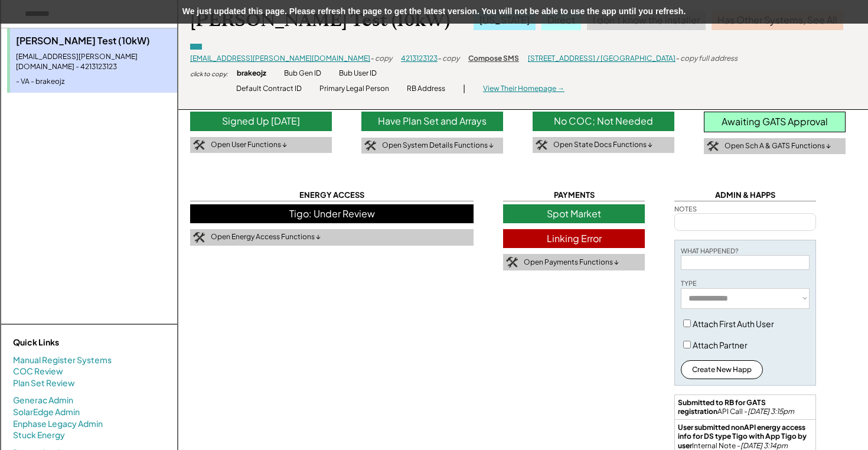 The width and height of the screenshot is (868, 450). Describe the element at coordinates (332, 194) in the screenshot. I see `div: ENERGY ACCESS` at that location.